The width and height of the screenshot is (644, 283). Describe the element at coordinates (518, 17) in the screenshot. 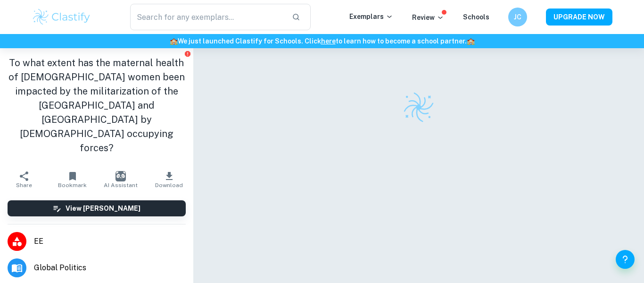

I see `h6: JC` at that location.